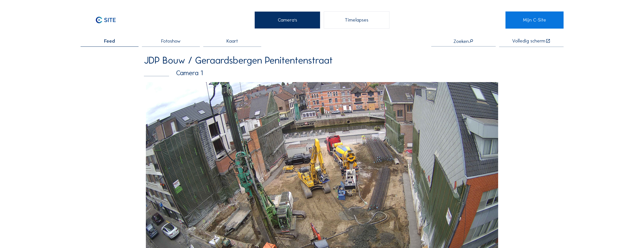 Image resolution: width=644 pixels, height=248 pixels. What do you see at coordinates (535, 20) in the screenshot?
I see `a: Mijn C-Site` at bounding box center [535, 20].